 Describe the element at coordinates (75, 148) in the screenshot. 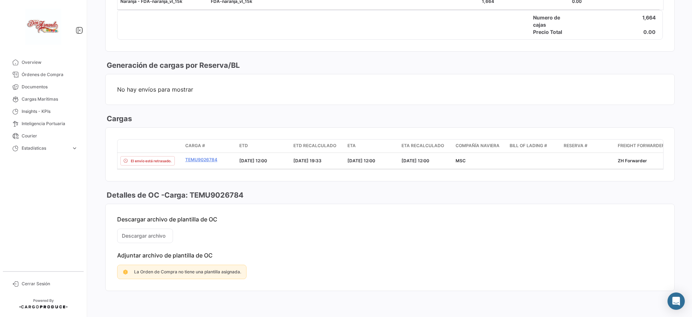

I see `span: expand_more` at that location.